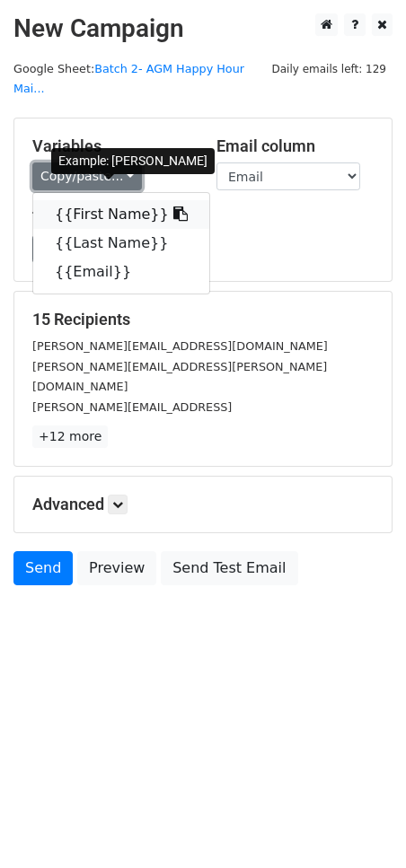 Image resolution: width=406 pixels, height=868 pixels. Describe the element at coordinates (121, 244) in the screenshot. I see `a: {{Last Name}}` at that location.